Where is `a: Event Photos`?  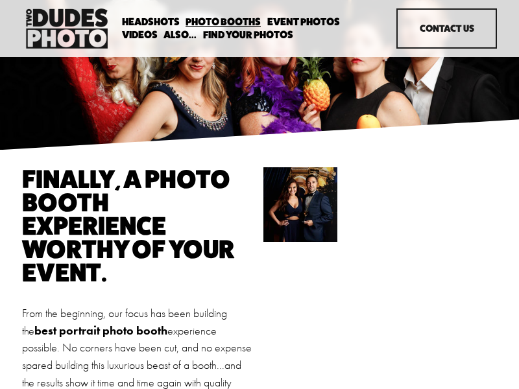
a: Event Photos is located at coordinates (303, 22).